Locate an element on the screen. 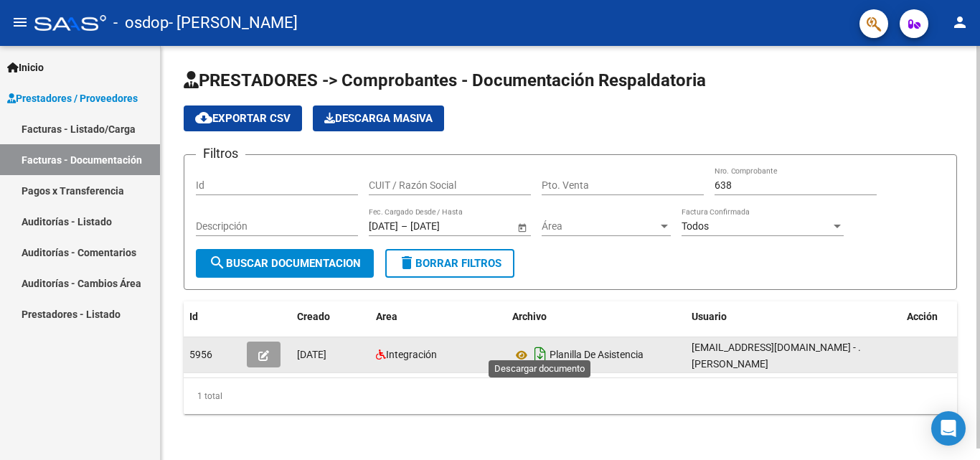  mat-icon: search is located at coordinates (217, 263).